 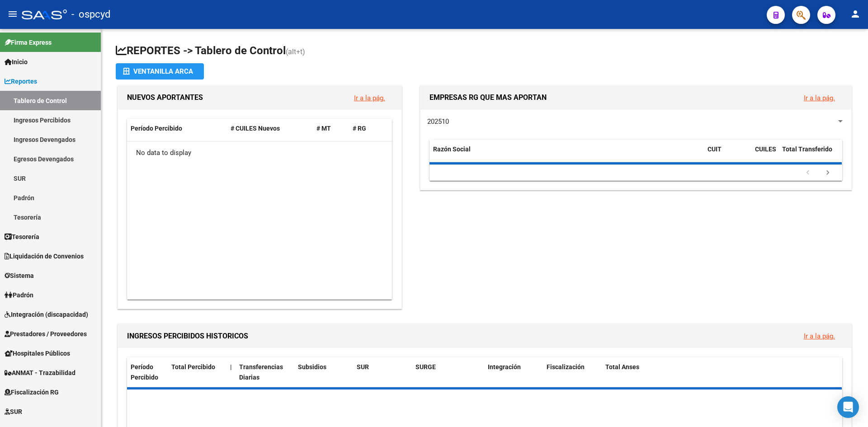 I want to click on datatable-header-cell: SURGE, so click(x=448, y=372).